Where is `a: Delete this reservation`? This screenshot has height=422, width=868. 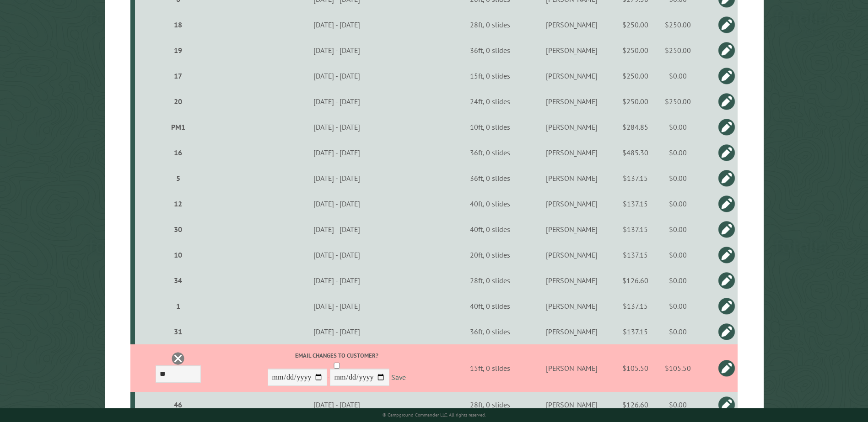 a: Delete this reservation is located at coordinates (178, 359).